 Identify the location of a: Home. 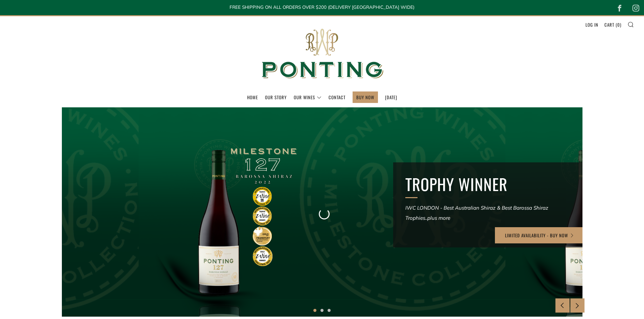
(253, 97).